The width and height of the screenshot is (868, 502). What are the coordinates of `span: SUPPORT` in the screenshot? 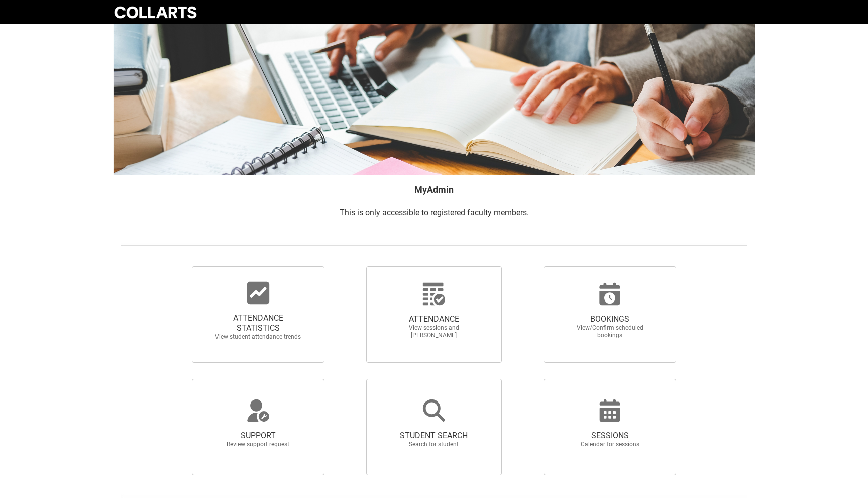 It's located at (258, 436).